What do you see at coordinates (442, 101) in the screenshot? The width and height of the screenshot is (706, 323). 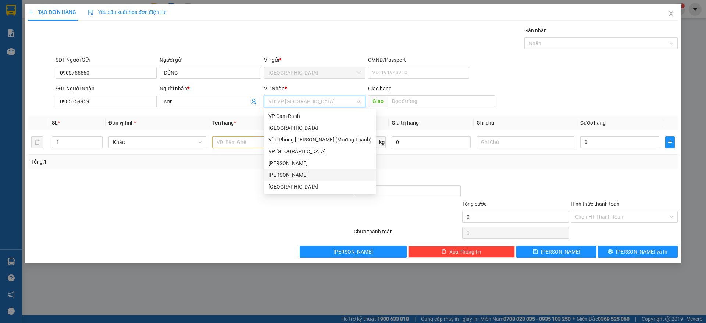 I see `input: Dọc đường` at bounding box center [442, 101].